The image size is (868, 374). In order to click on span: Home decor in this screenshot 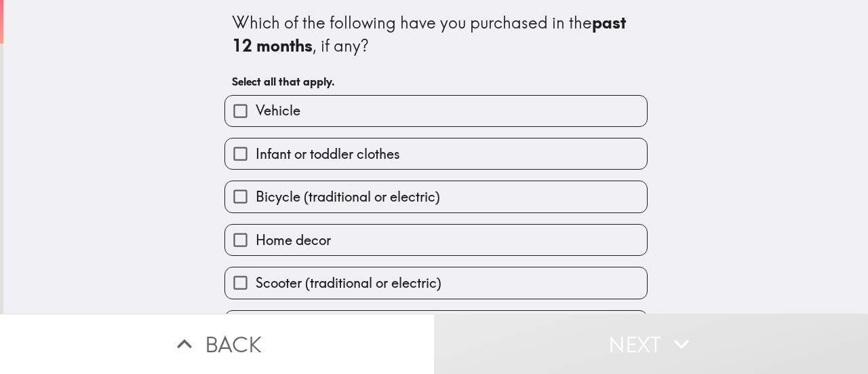, I will do `click(293, 240)`.